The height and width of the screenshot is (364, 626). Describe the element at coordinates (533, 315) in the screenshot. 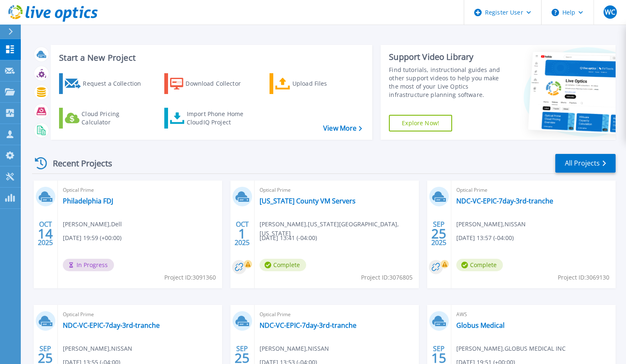

I see `span: AWS` at that location.